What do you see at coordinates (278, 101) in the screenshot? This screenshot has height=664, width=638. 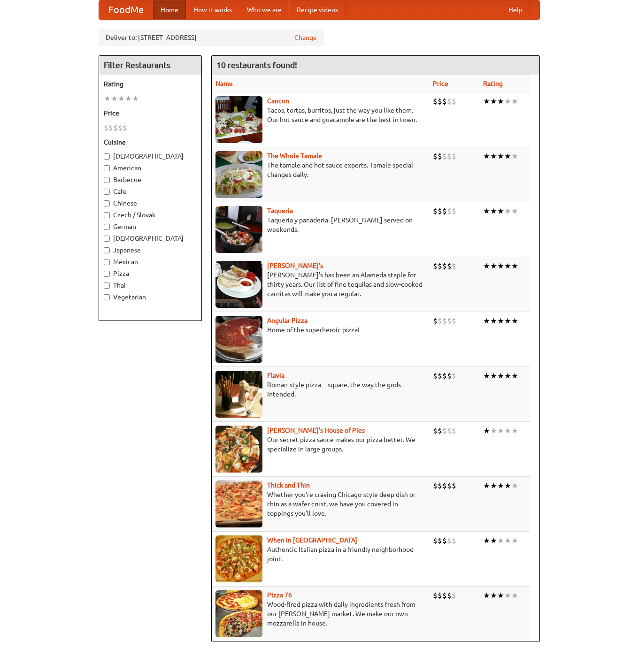 I see `a: Cancun` at bounding box center [278, 101].